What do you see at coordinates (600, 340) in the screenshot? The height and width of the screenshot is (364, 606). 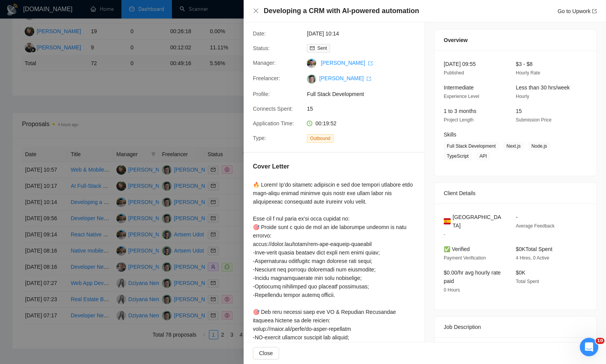 I see `span: 10` at bounding box center [600, 340].